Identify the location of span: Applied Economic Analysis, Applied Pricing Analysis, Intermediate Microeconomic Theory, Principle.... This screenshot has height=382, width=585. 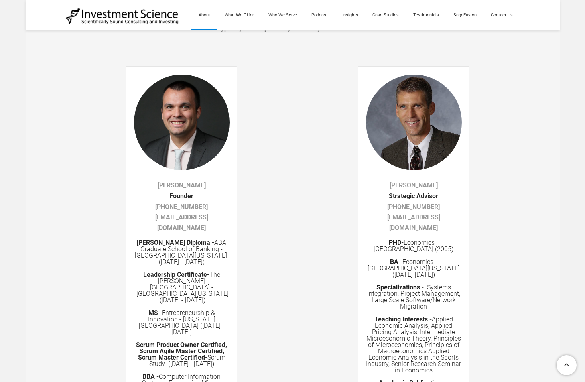
(413, 345).